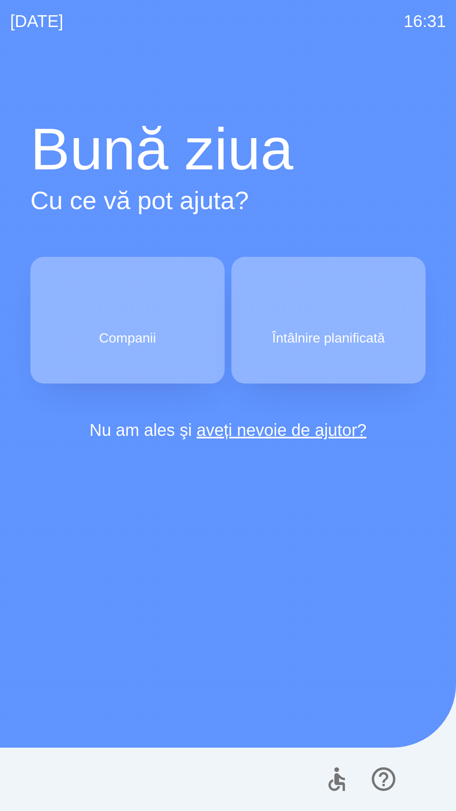 The image size is (456, 811). What do you see at coordinates (228, 201) in the screenshot?
I see `h2: Cu ce vă pot ajuta?` at bounding box center [228, 201].